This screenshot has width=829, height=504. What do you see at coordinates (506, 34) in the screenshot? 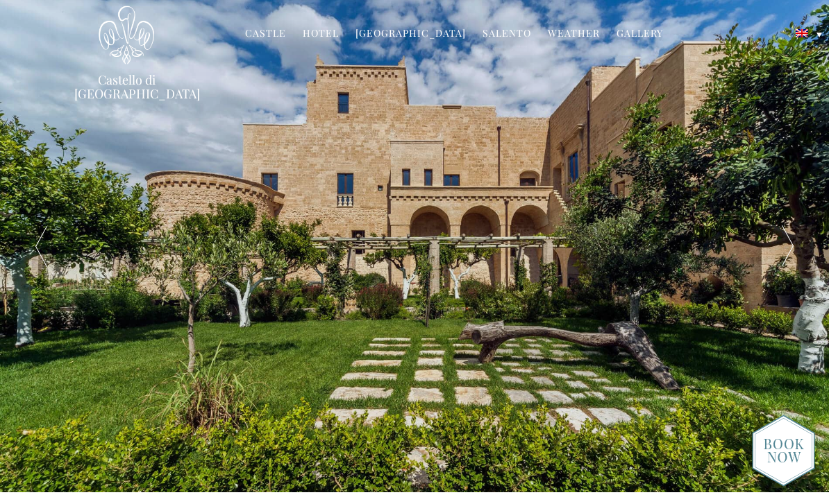
I see `a: Salento` at bounding box center [506, 34].